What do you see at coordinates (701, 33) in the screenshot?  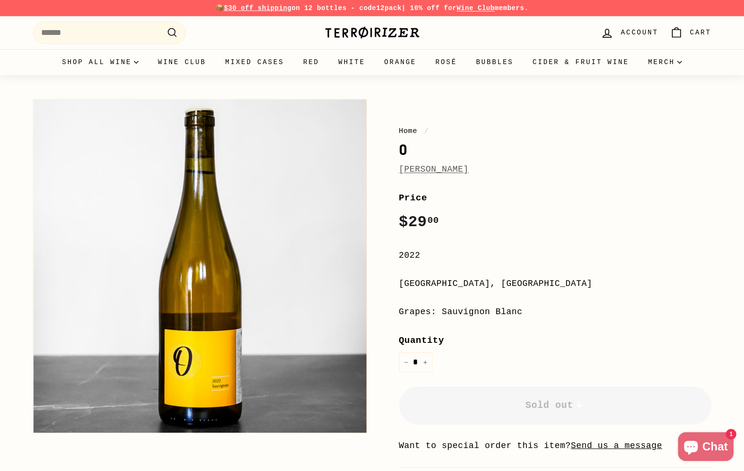 I see `span: Cart` at bounding box center [701, 33].